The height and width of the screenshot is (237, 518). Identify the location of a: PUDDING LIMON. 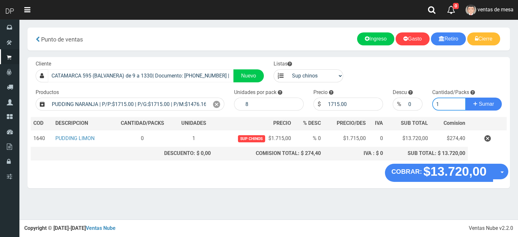
(75, 138).